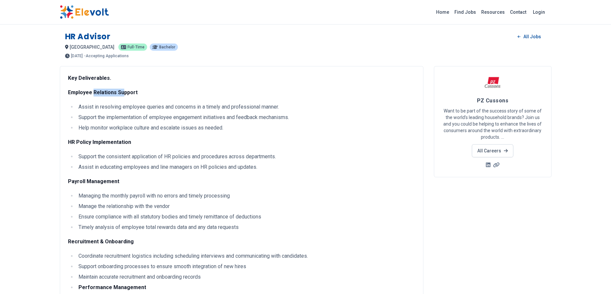  I want to click on li: Support the implementation of employee engagement initiatives and feedback mechanisms., so click(246, 117).